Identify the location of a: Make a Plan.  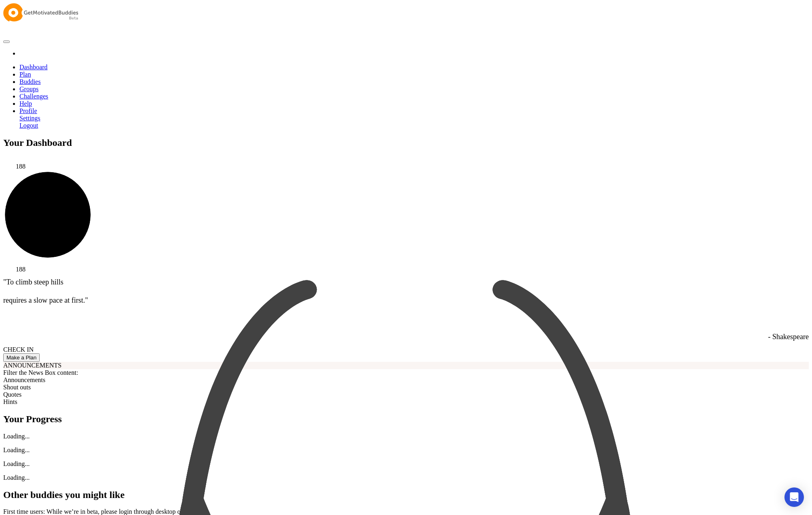
(21, 357).